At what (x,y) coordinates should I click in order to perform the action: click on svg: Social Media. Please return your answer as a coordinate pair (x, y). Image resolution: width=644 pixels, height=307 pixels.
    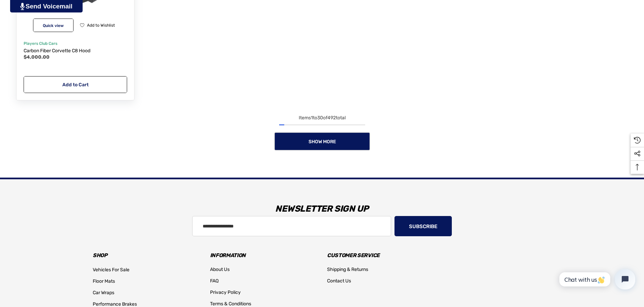
    Looking at the image, I should click on (637, 154).